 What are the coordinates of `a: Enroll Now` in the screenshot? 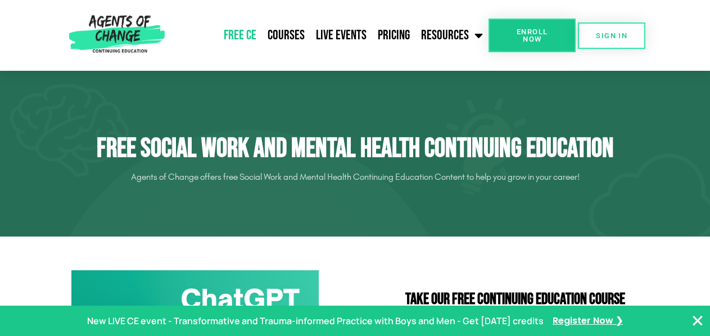 It's located at (532, 35).